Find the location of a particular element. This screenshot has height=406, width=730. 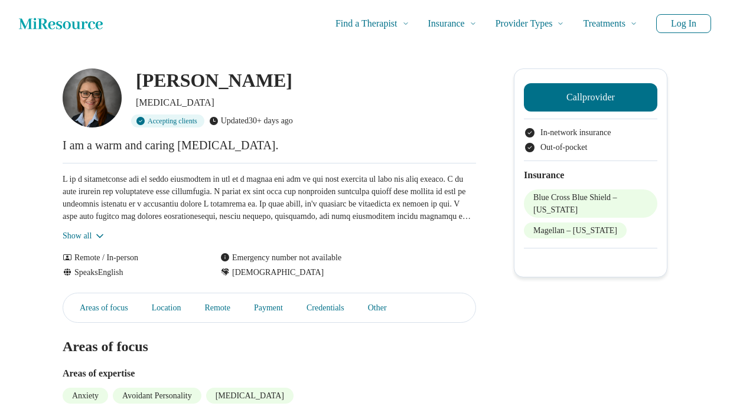

li: Avoidant Personality is located at coordinates (162, 396).